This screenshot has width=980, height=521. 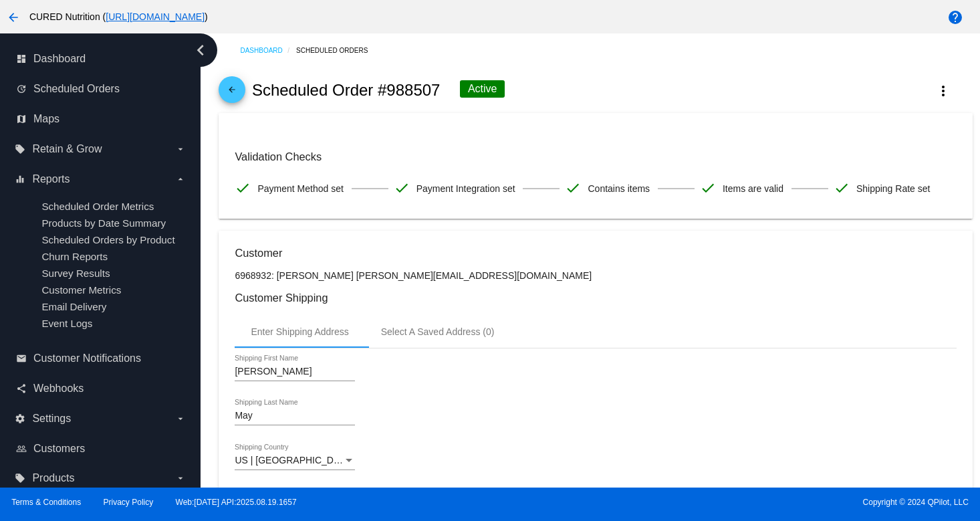 What do you see at coordinates (128, 502) in the screenshot?
I see `a: Privacy Policy` at bounding box center [128, 502].